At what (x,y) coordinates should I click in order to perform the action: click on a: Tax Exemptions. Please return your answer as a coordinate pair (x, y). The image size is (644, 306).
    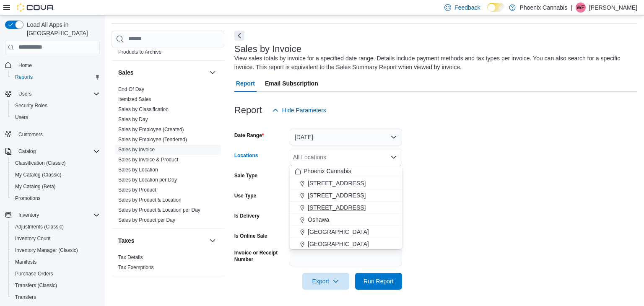
    Looking at the image, I should click on (136, 267).